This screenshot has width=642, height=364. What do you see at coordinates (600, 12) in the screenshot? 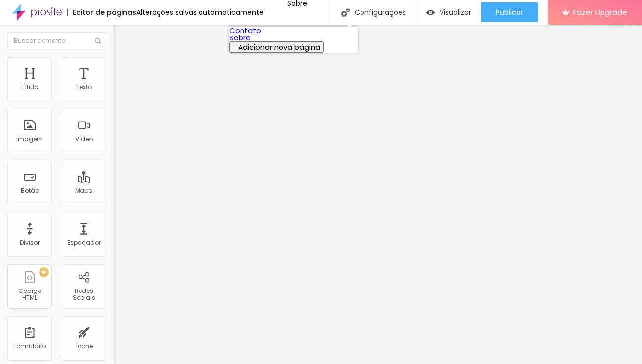
I see `span: Fazer Upgrade` at bounding box center [600, 12].